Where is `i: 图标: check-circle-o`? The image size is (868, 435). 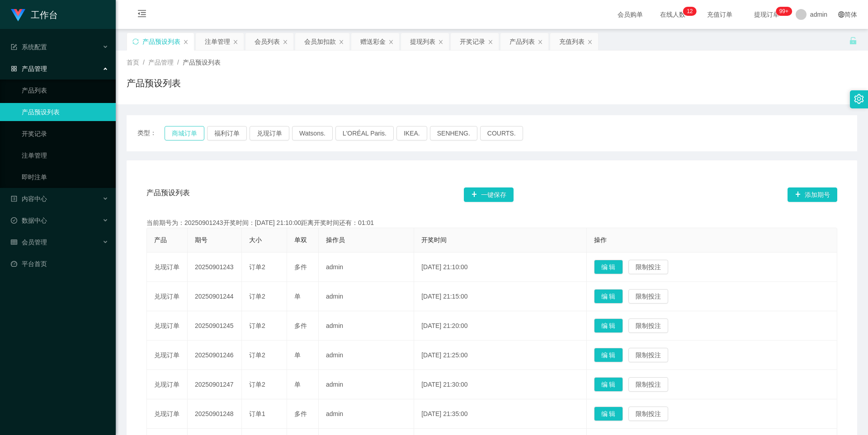
i: 图标: check-circle-o is located at coordinates (14, 220).